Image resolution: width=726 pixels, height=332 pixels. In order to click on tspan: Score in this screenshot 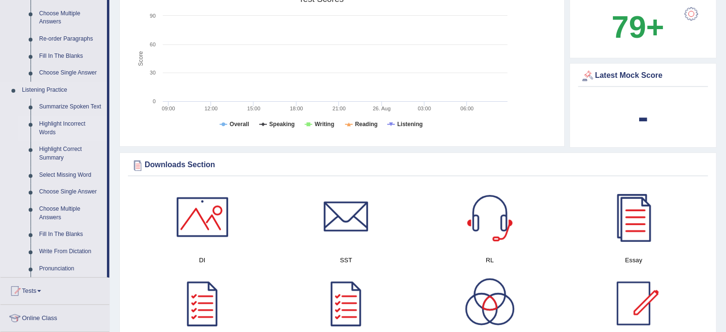, I will do `click(141, 59)`.